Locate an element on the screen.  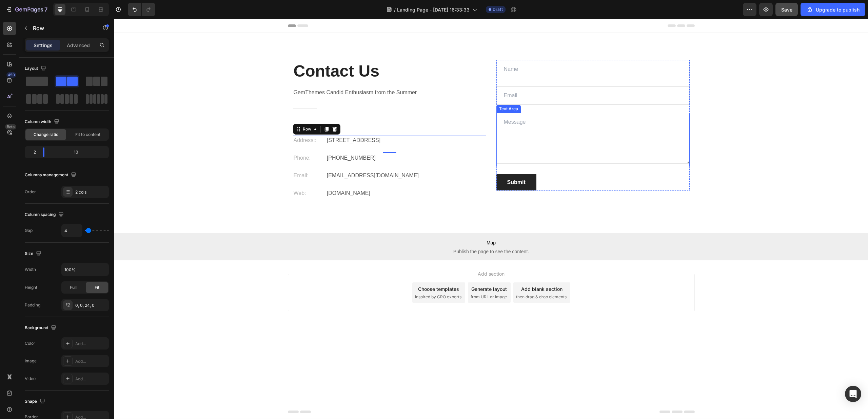
div: Order is located at coordinates (30, 192).